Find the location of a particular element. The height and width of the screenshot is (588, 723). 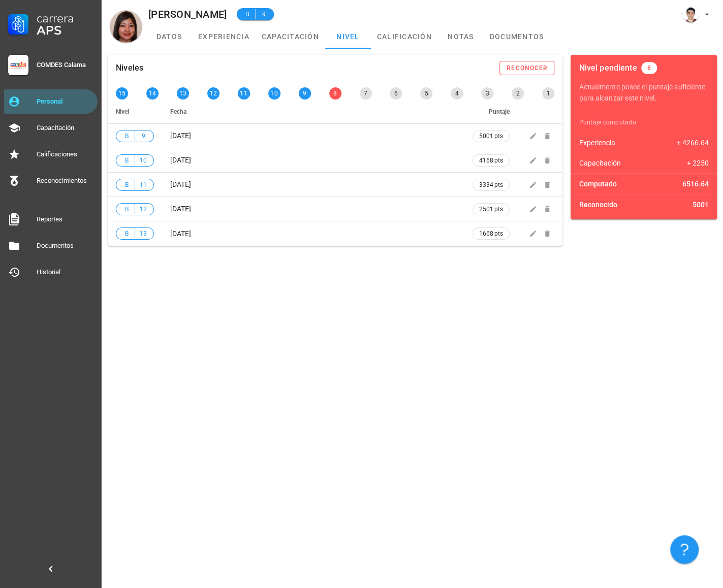

a: notas is located at coordinates (460, 37).